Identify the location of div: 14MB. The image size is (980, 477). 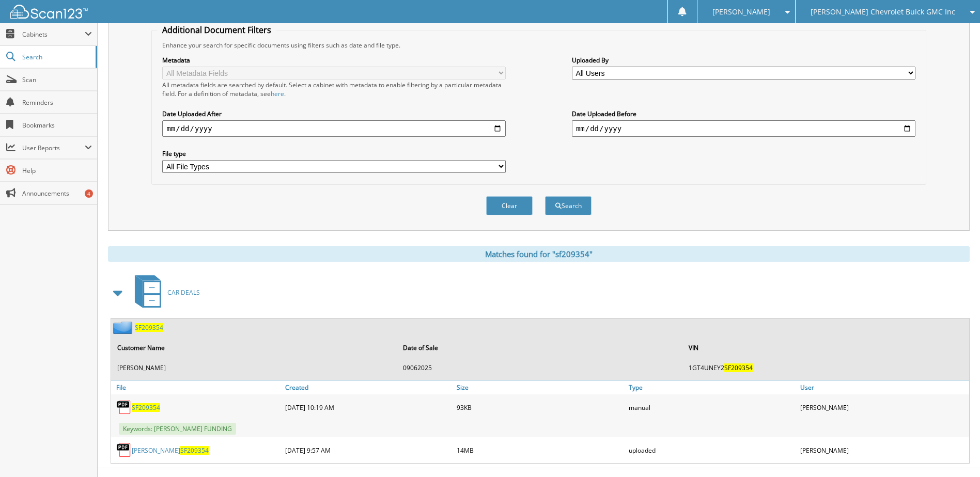
(540, 450).